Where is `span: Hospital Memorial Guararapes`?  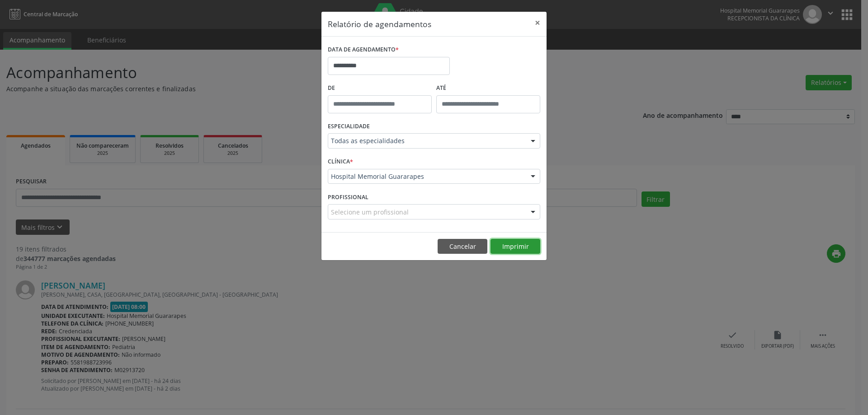 span: Hospital Memorial Guararapes is located at coordinates (426, 177).